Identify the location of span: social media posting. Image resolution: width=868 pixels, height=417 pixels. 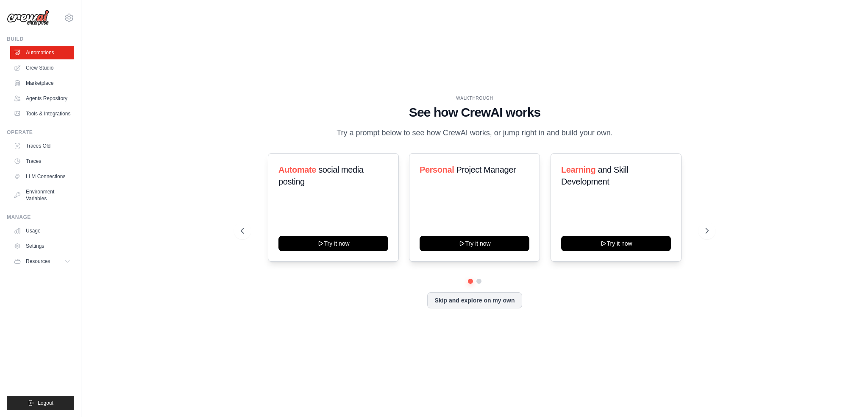
(321, 176).